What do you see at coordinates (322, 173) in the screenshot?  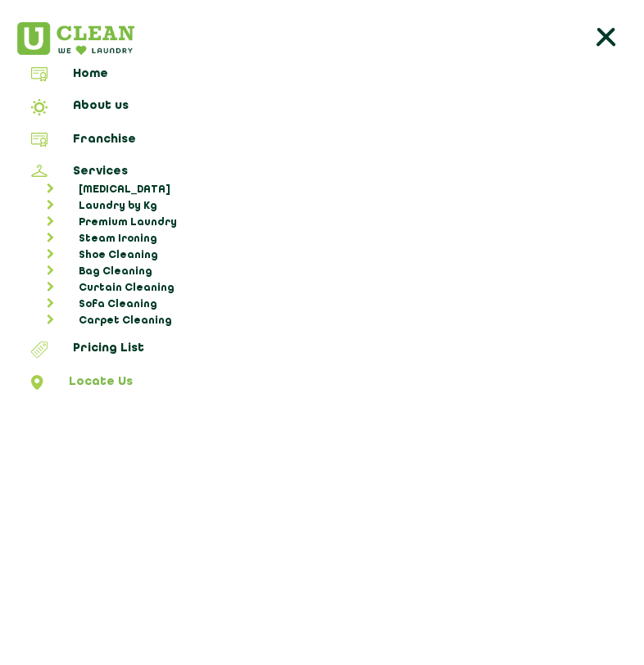 I see `a: Services` at bounding box center [322, 173].